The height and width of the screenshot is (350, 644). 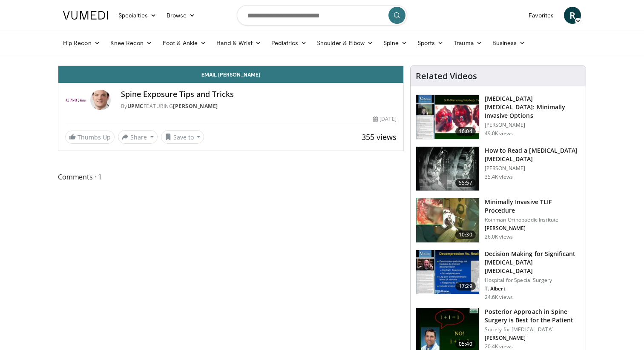 What do you see at coordinates (131, 43) in the screenshot?
I see `a: Knee Recon` at bounding box center [131, 43].